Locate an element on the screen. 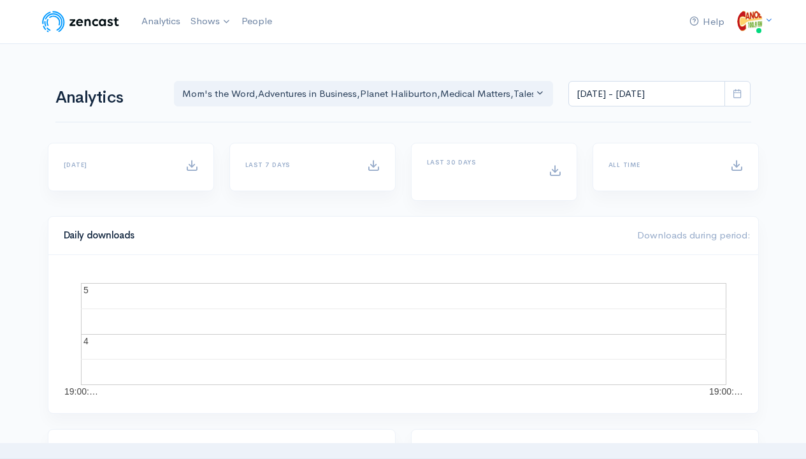 The image size is (806, 459). span: Downloads during period: is located at coordinates (694, 235).